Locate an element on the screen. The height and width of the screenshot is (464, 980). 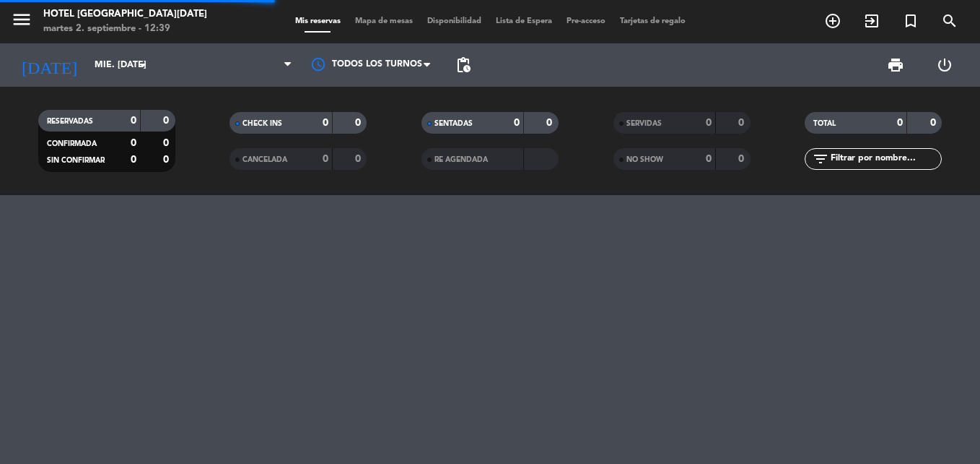
span: RESERVADAS is located at coordinates (70, 121).